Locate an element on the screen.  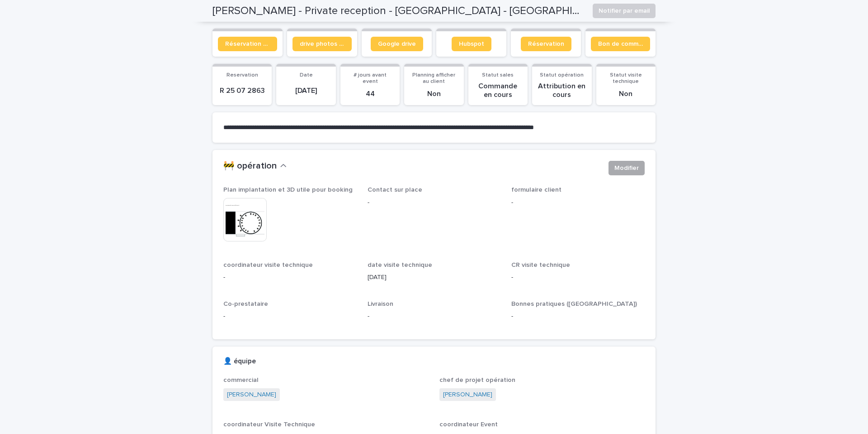
p: Commande en cours is located at coordinates (498, 90).